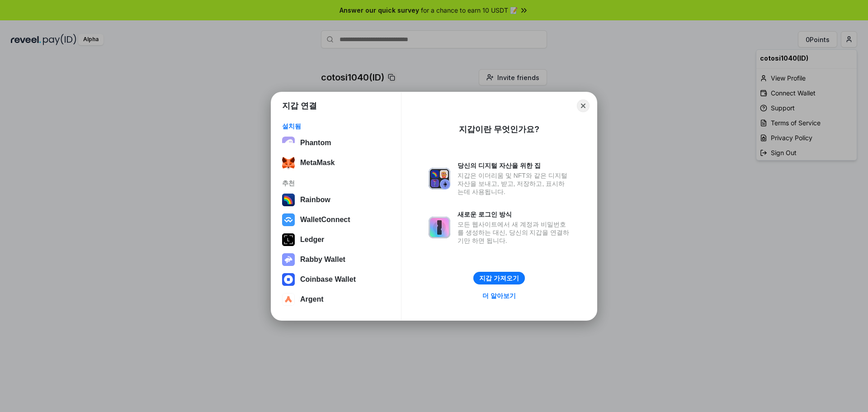 Image resolution: width=868 pixels, height=412 pixels. Describe the element at coordinates (499, 295) in the screenshot. I see `div: 더 알아보기` at that location.